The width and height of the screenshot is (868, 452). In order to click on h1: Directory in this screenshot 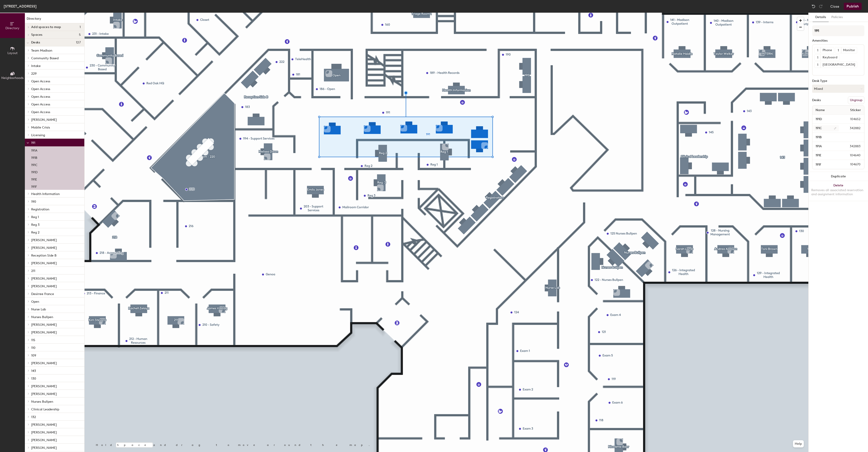, I will do `click(54, 20)`.